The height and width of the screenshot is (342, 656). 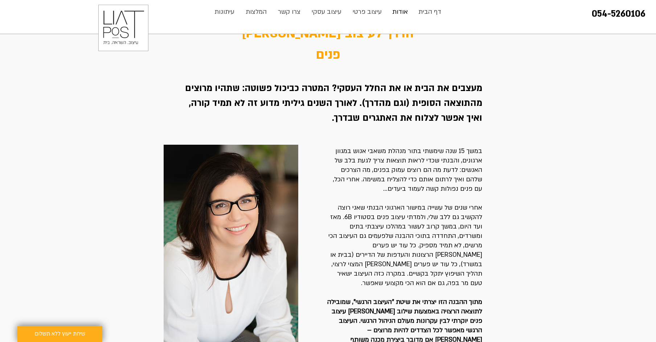 I want to click on p: עיתונות, so click(x=224, y=12).